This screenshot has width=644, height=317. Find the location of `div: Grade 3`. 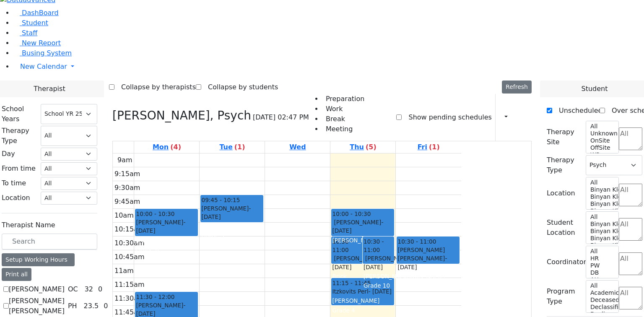

div: Grade 3 is located at coordinates (232, 235).